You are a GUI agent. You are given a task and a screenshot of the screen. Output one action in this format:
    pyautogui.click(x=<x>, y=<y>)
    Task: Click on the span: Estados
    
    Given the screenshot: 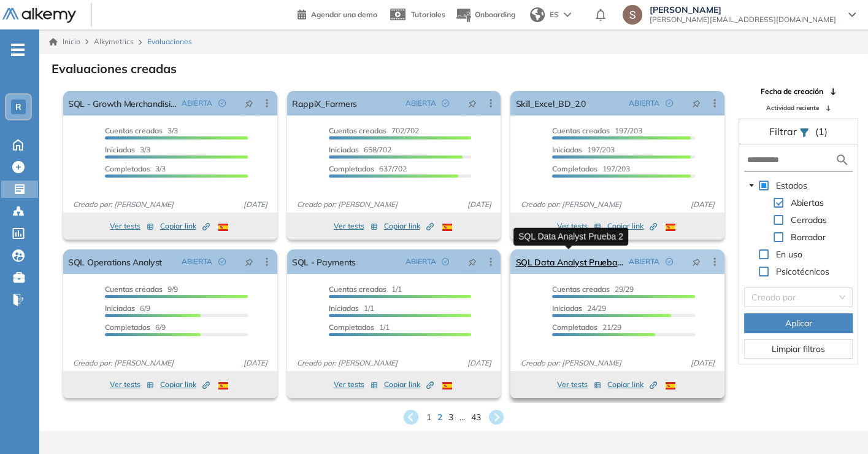 What is the action you would take?
    pyautogui.click(x=791, y=185)
    